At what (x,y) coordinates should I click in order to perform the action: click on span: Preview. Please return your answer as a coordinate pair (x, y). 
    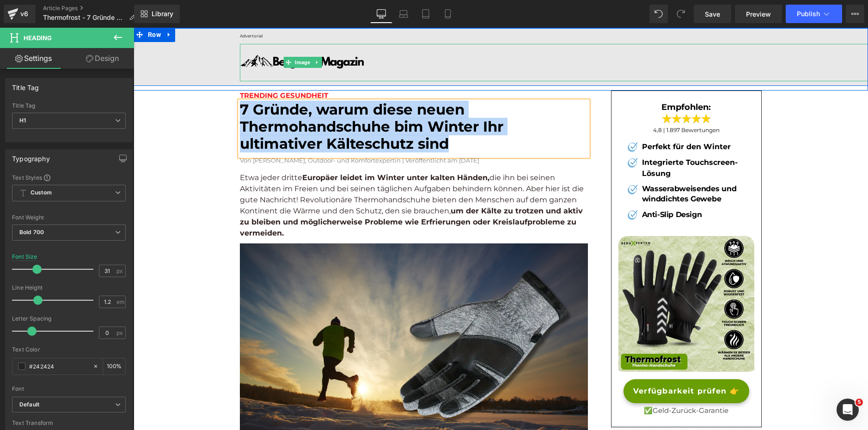
    Looking at the image, I should click on (758, 14).